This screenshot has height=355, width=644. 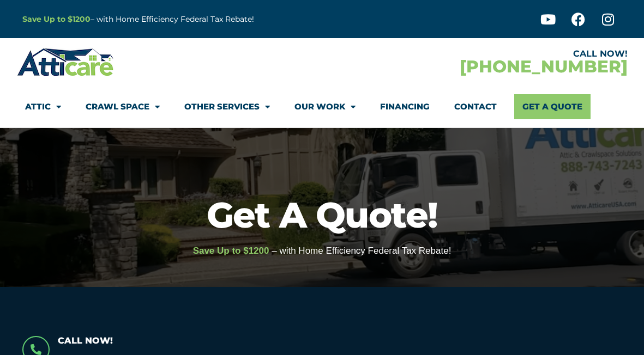 What do you see at coordinates (322, 215) in the screenshot?
I see `h1: Get A Quote!` at bounding box center [322, 215].